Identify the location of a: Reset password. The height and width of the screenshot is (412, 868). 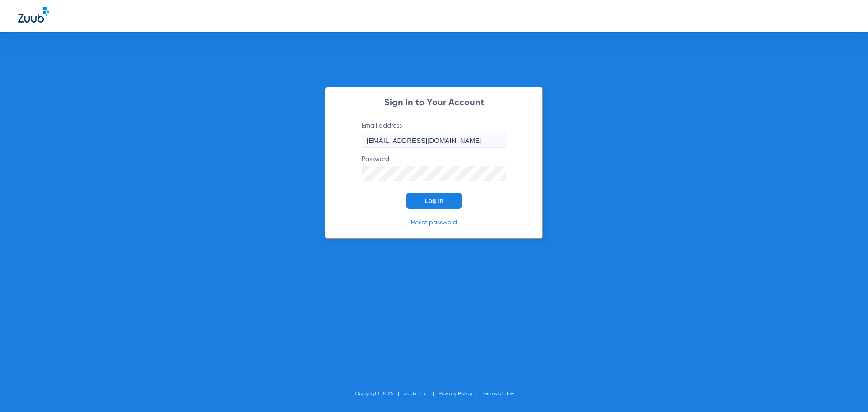
(434, 222).